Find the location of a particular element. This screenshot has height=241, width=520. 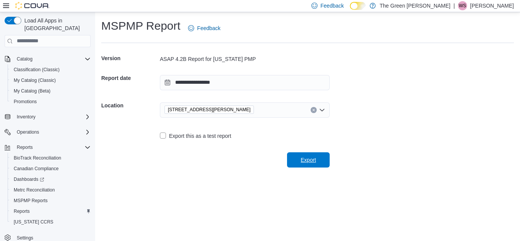

a: Metrc Reconciliation is located at coordinates (34, 190).